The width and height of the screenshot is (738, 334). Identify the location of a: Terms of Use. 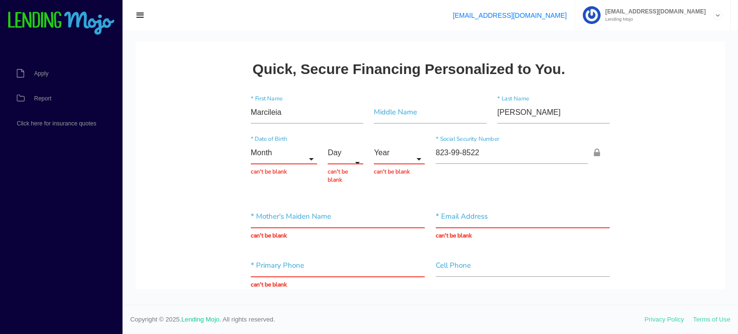
(712, 319).